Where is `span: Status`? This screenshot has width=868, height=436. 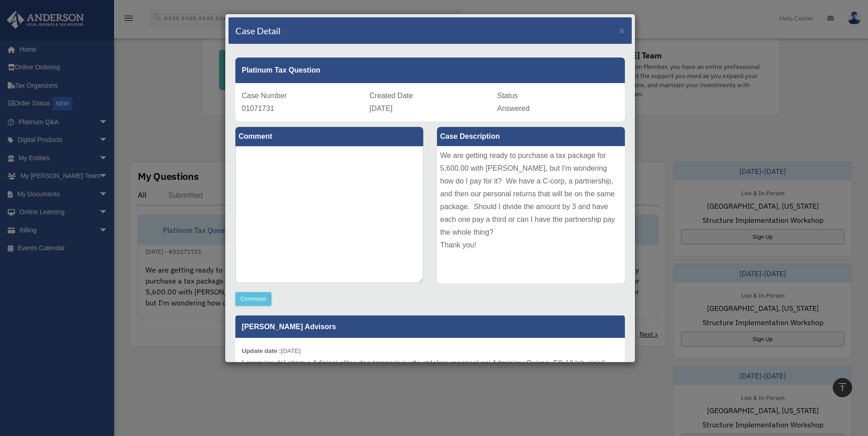 span: Status is located at coordinates (507, 96).